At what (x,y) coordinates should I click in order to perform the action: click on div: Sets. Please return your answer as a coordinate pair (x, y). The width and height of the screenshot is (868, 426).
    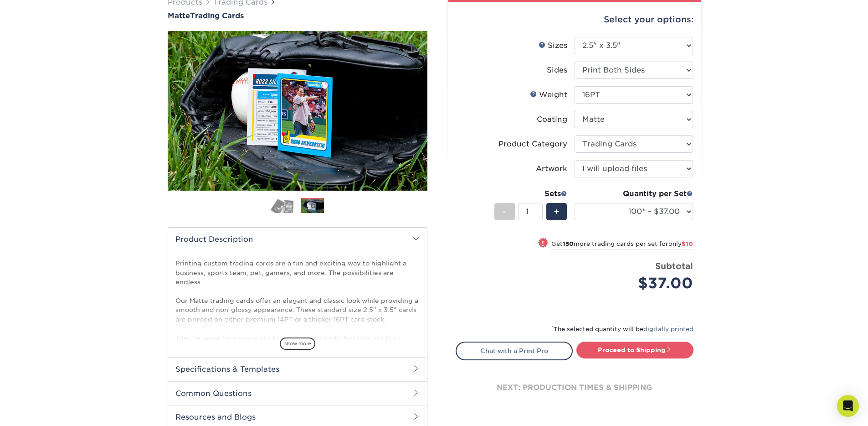
    Looking at the image, I should click on (531, 194).